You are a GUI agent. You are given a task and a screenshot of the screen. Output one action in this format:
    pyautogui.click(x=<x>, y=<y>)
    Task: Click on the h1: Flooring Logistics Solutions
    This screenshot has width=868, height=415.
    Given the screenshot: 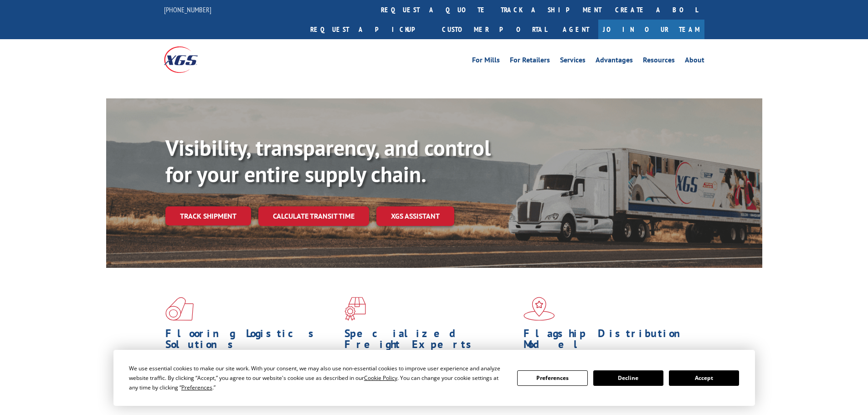 What is the action you would take?
    pyautogui.click(x=252, y=341)
    